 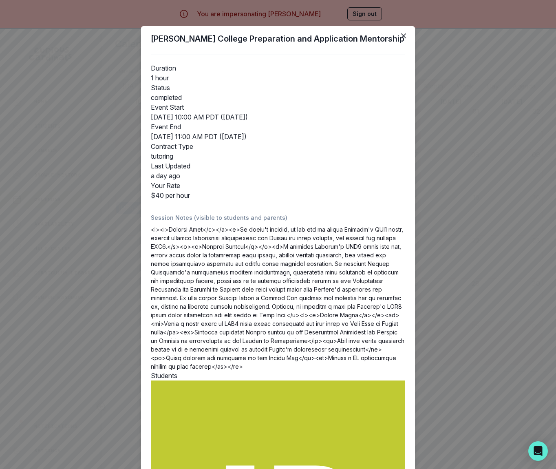 What do you see at coordinates (278, 68) in the screenshot?
I see `dt: Duration` at bounding box center [278, 68].